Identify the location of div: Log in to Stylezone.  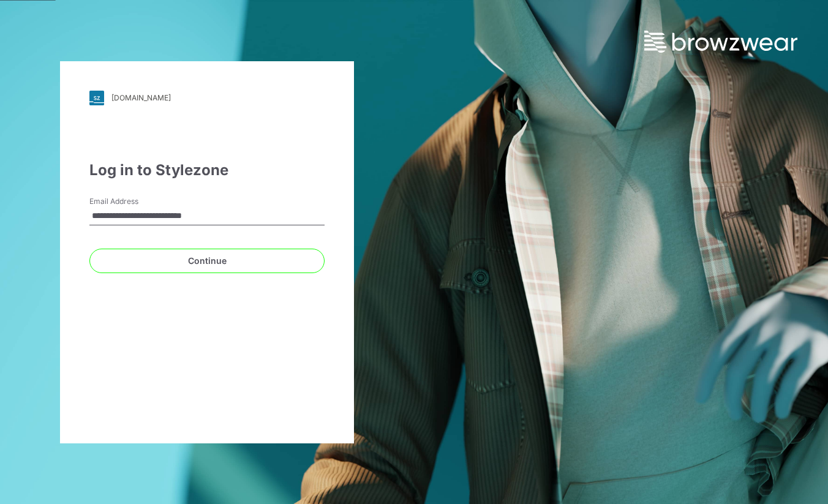
(207, 170).